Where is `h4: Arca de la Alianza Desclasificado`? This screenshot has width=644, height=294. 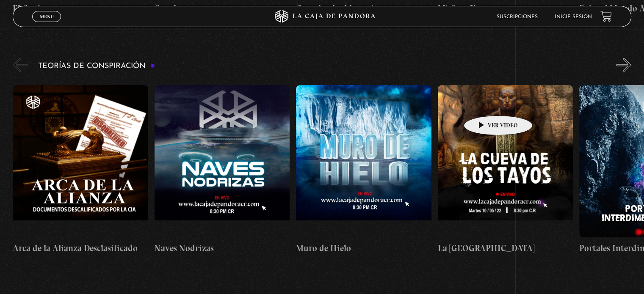 h4: Arca de la Alianza Desclasificado is located at coordinates (80, 248).